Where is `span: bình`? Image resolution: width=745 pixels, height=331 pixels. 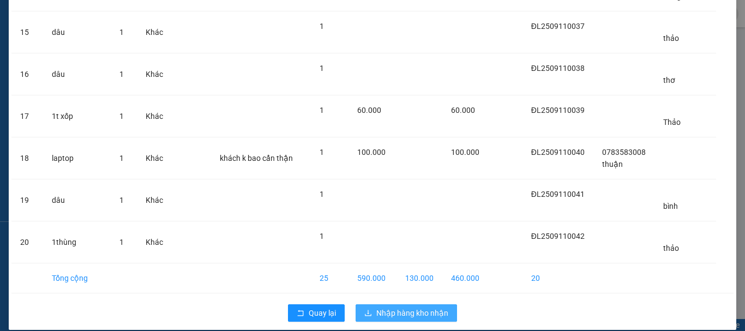
span: bình is located at coordinates (671, 206).